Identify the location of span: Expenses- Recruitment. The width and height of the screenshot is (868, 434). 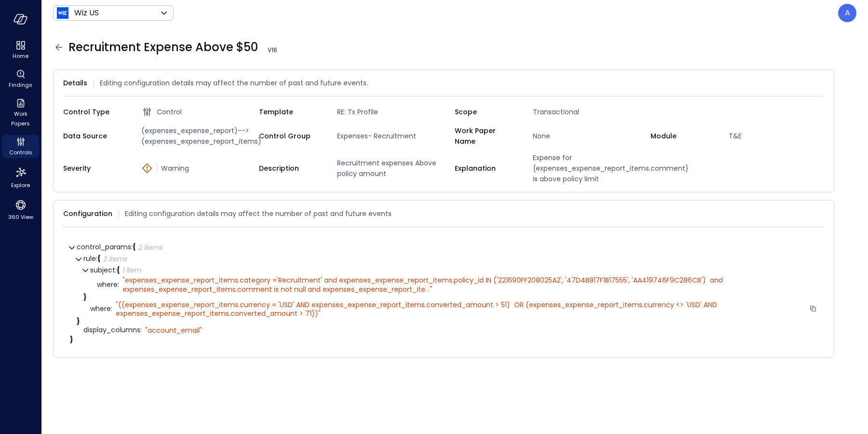
(394, 136).